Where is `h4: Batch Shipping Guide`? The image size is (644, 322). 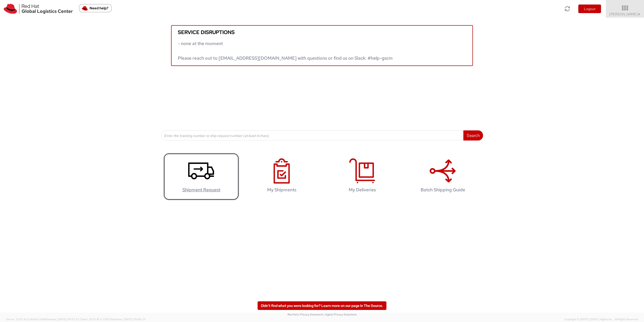
h4: Batch Shipping Guide is located at coordinates (443, 190).